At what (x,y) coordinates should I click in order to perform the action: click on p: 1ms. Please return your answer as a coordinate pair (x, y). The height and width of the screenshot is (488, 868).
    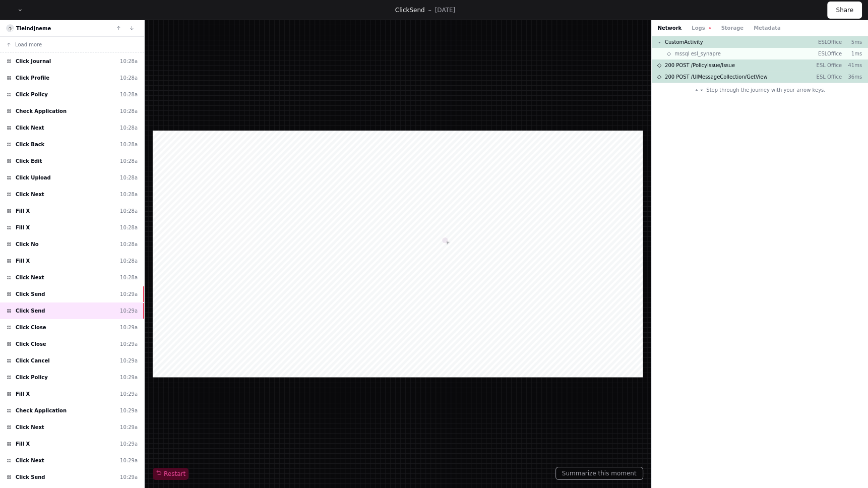
    Looking at the image, I should click on (852, 54).